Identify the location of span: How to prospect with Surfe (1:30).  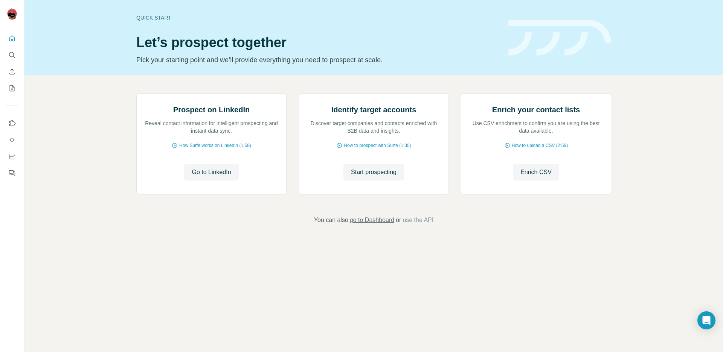
(377, 145).